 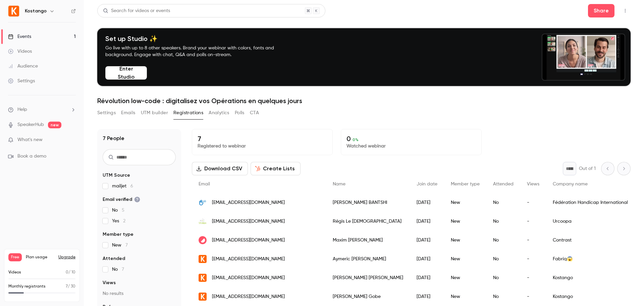 I want to click on button: Share, so click(x=601, y=11).